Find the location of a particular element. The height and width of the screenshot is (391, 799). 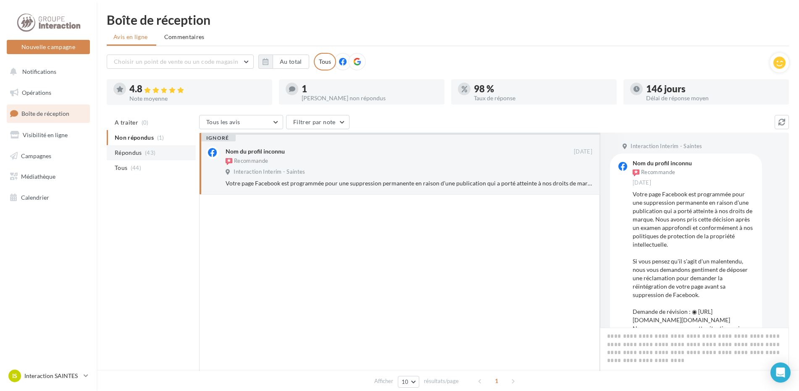

a: Calendrier is located at coordinates (48, 198).